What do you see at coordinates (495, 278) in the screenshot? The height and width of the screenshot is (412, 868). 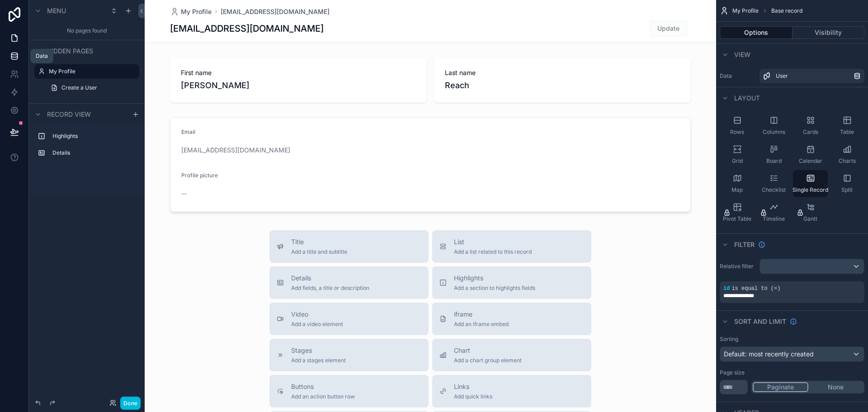 I see `span: Highlights` at bounding box center [495, 278].